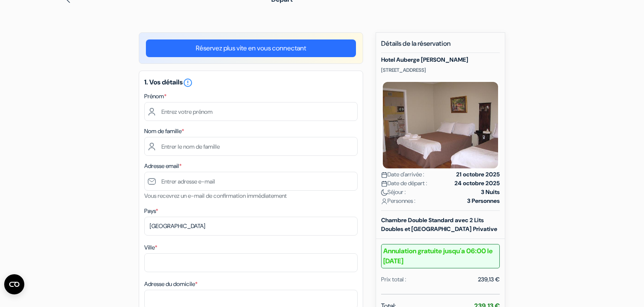 The width and height of the screenshot is (644, 307). I want to click on input: Entrez votre prénom, so click(251, 111).